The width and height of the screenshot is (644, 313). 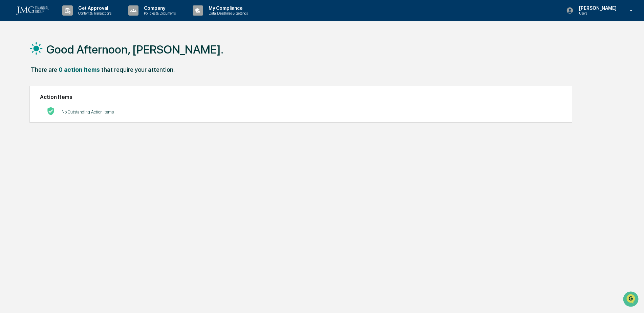 What do you see at coordinates (65, 117) in the screenshot?
I see `a: Powered byPylon` at bounding box center [65, 117].